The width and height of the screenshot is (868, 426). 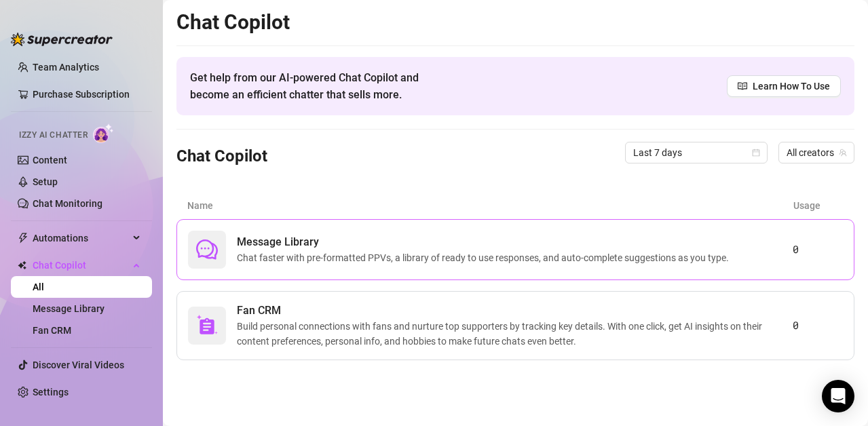 I want to click on article: Usage, so click(x=818, y=206).